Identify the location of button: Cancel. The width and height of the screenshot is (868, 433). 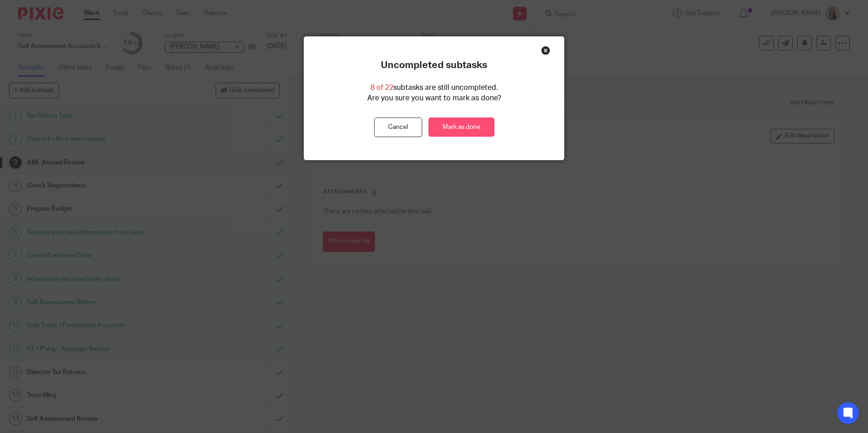
(399, 127).